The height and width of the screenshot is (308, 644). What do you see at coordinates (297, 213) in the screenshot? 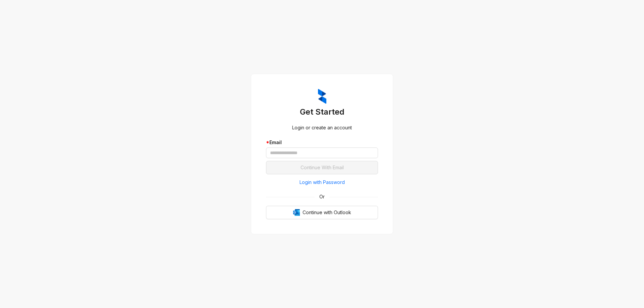
I see `img: Outlook` at bounding box center [297, 213].